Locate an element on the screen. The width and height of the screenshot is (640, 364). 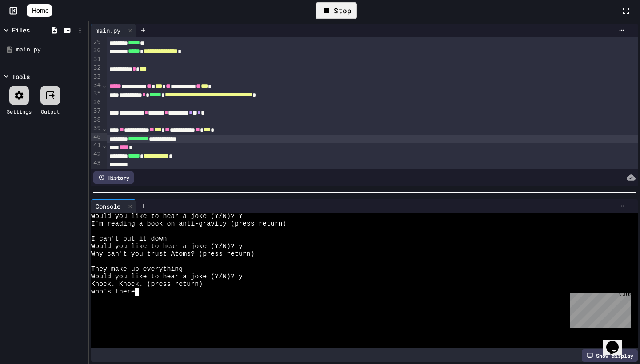
span: Why can't you trust Atoms? (press return) is located at coordinates (173, 254).